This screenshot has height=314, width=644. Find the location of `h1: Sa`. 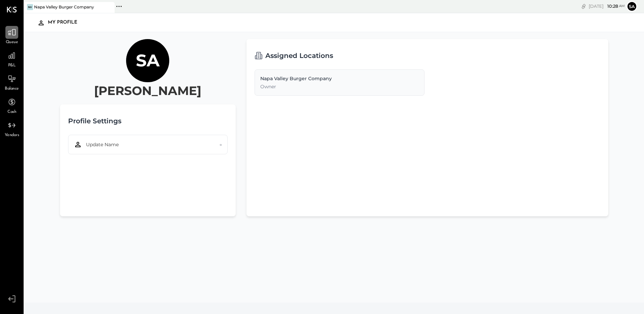

h1: Sa is located at coordinates (148, 61).